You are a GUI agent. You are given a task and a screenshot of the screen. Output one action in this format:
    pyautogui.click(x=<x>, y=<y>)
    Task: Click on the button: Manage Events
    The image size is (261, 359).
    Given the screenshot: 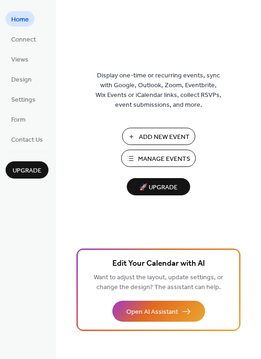 What is the action you would take?
    pyautogui.click(x=158, y=158)
    